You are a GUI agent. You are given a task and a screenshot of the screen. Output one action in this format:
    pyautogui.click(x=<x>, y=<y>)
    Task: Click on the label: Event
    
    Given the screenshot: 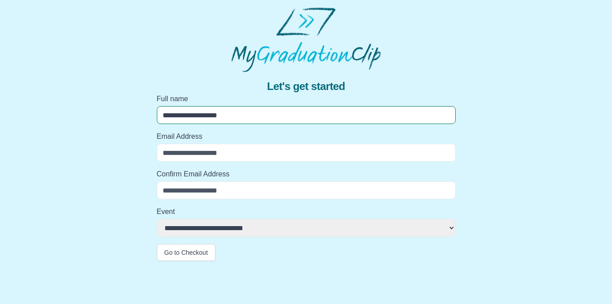 What is the action you would take?
    pyautogui.click(x=306, y=212)
    